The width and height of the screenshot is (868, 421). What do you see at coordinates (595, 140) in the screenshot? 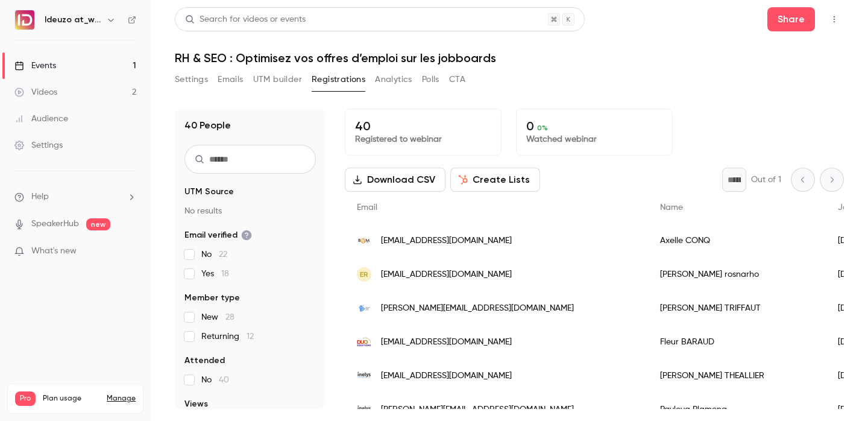
I see `p: Watched webinar` at bounding box center [595, 140].